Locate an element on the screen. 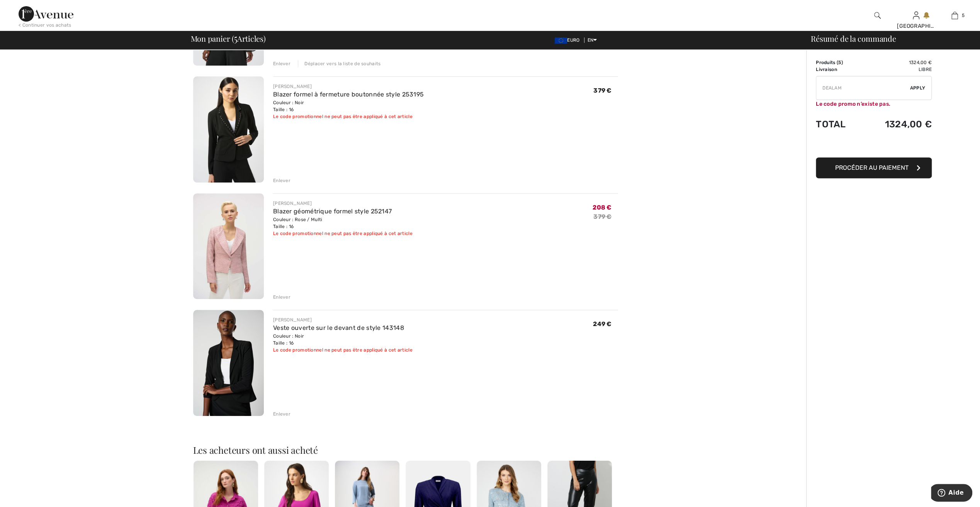 The image size is (980, 507). font: Produits ( is located at coordinates (828, 63).